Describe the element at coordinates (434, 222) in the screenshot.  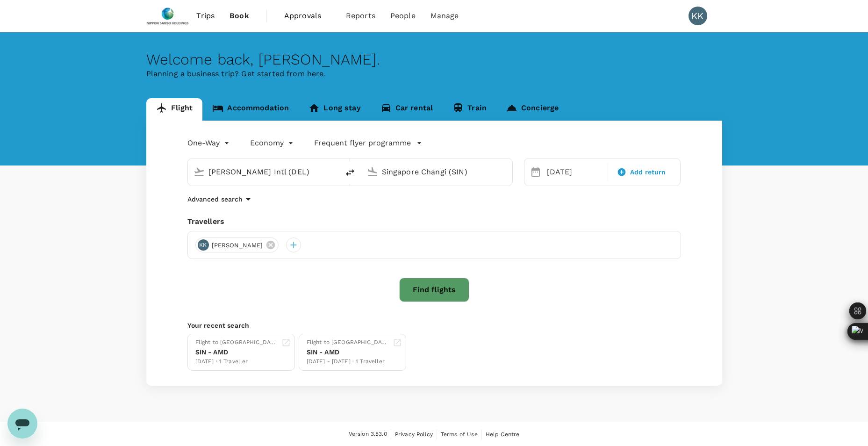
I see `div: Travellers` at that location.